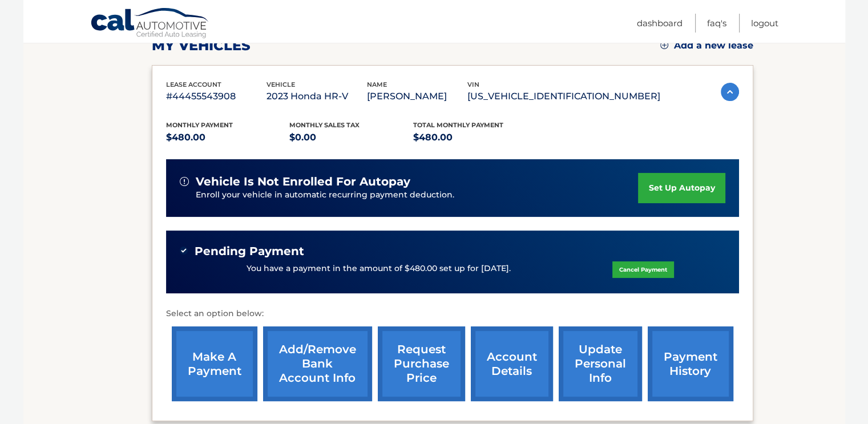 The image size is (868, 424). What do you see at coordinates (377, 85) in the screenshot?
I see `span: name` at bounding box center [377, 85].